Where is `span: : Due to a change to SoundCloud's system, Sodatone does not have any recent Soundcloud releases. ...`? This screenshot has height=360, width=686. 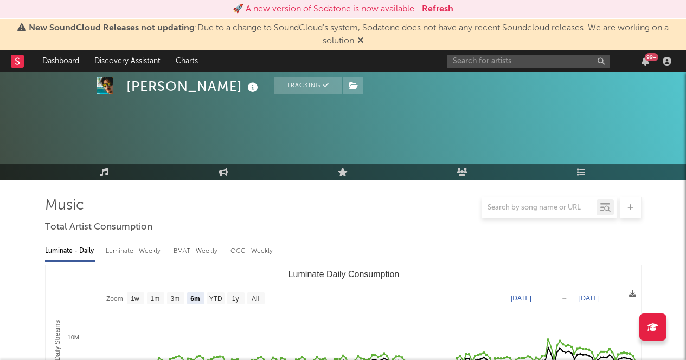
span: : Due to a change to SoundCloud's system, Sodatone does not have any recent Soundcloud releases. ... is located at coordinates (349, 35).